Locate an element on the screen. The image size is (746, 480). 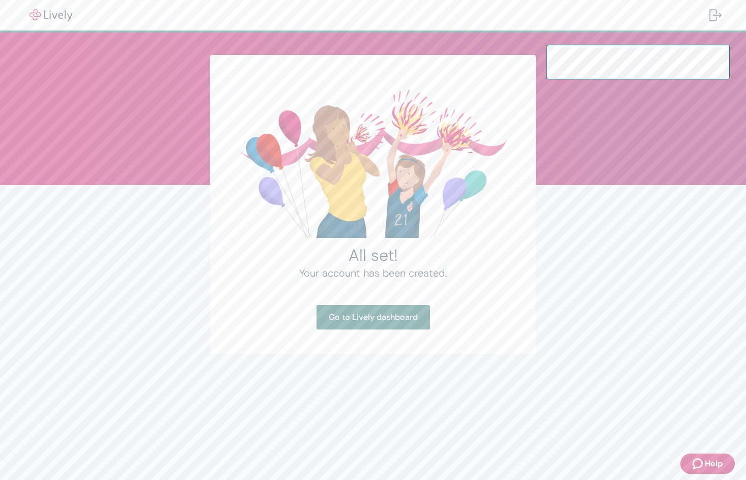
svg: Zendesk support icon is located at coordinates (699, 464).